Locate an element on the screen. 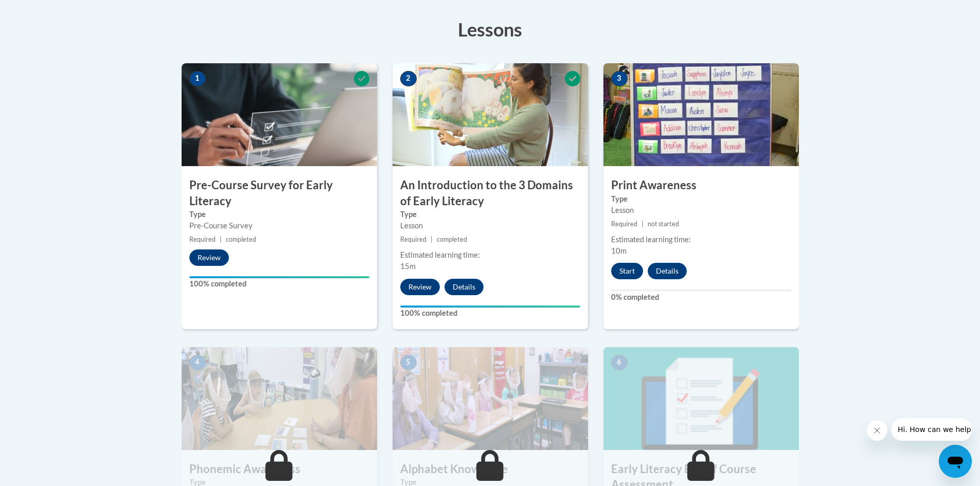  h3: Alphabet Knowledge is located at coordinates (491, 469).